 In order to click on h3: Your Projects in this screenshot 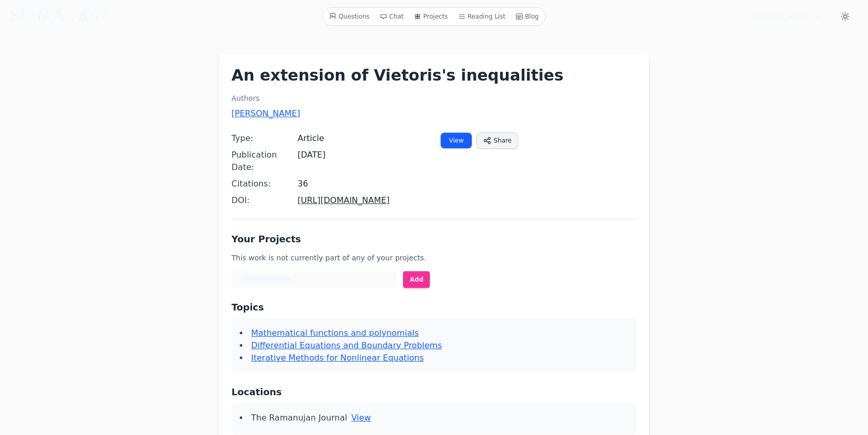, I will do `click(434, 240)`.